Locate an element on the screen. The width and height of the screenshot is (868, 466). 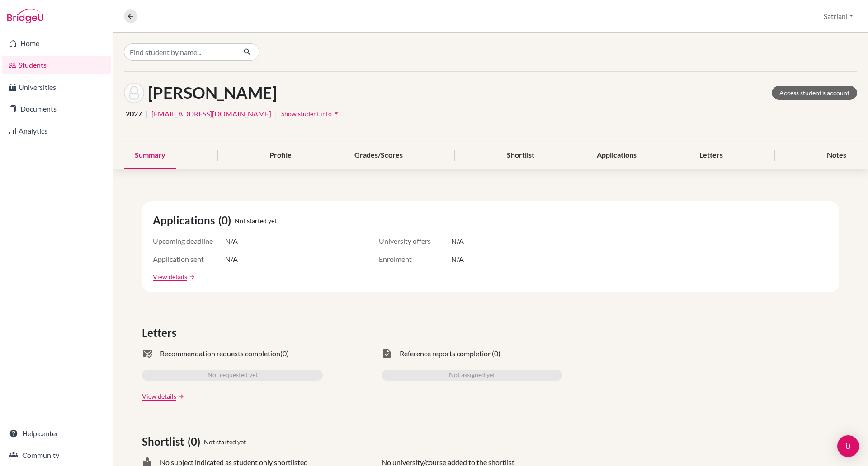
i: arrow_drop_down is located at coordinates (336, 113).